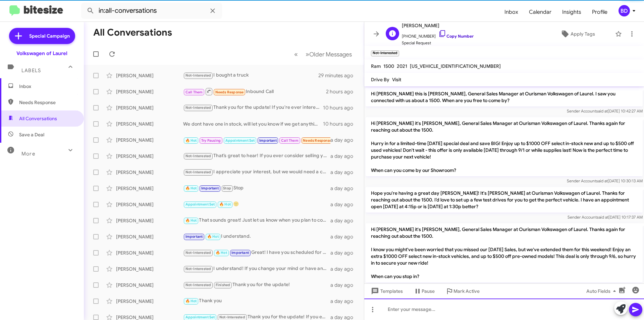  Describe the element at coordinates (376, 66) in the screenshot. I see `span: Ram` at that location.